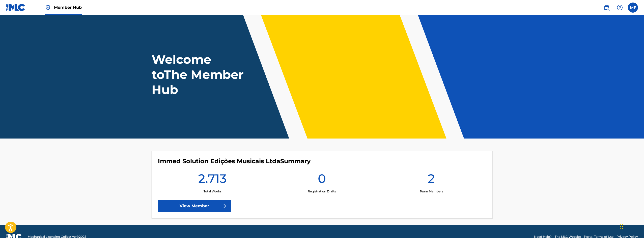  I want to click on h1: Welcome to The Member Hub, so click(199, 74).